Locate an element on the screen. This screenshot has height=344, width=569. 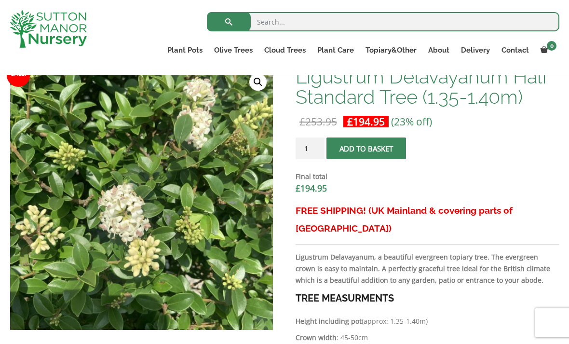
img: logo is located at coordinates (48, 28).